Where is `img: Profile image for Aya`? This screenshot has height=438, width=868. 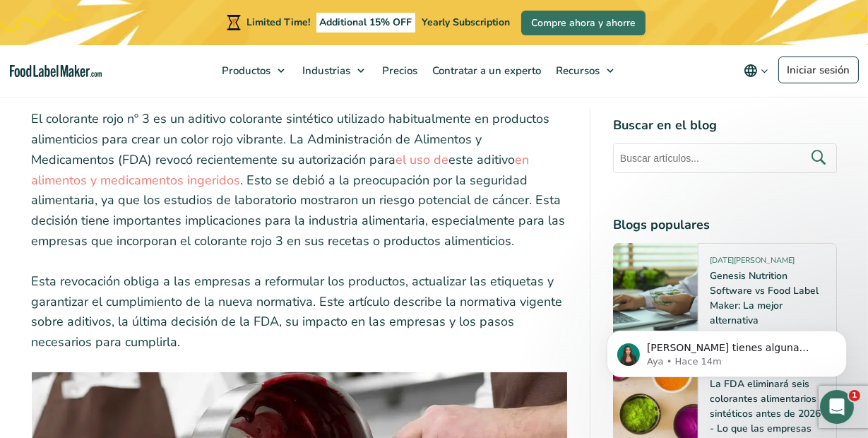 img: Profile image for Aya is located at coordinates (43, 53).